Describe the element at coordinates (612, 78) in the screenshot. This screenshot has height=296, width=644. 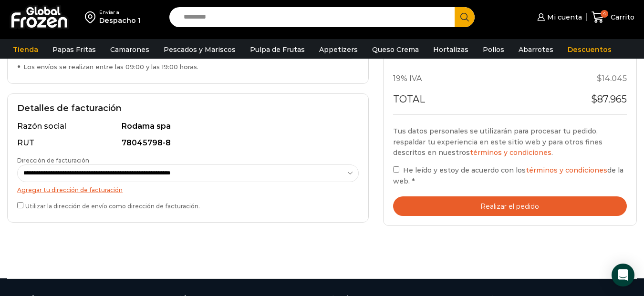
I see `span: 14.045` at that location.